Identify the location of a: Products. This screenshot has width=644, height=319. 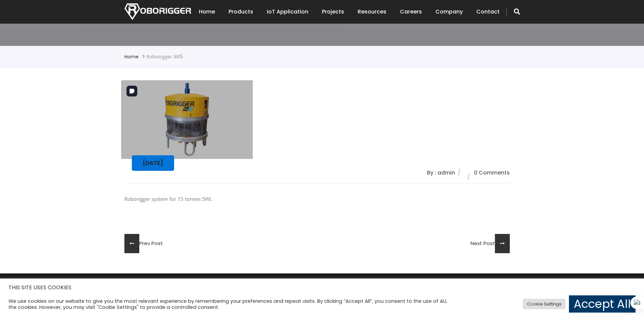
(241, 12).